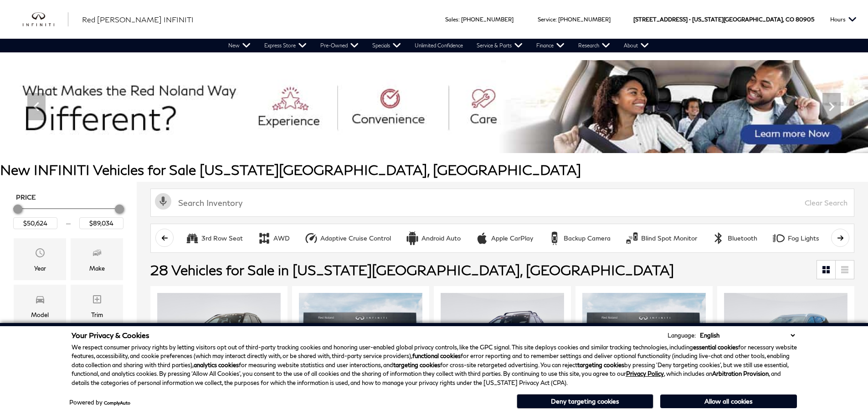 The width and height of the screenshot is (868, 415). What do you see at coordinates (40, 259) in the screenshot?
I see `div: YearYear` at bounding box center [40, 259].